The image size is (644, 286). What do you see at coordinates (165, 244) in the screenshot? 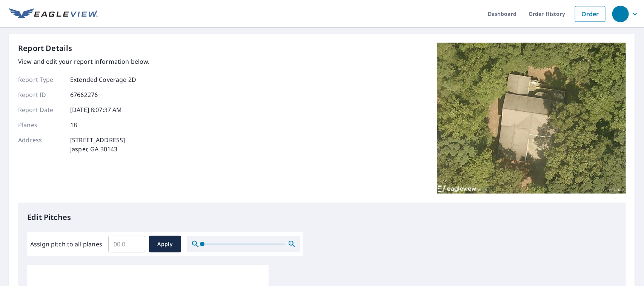
I see `span: Apply` at bounding box center [165, 244].